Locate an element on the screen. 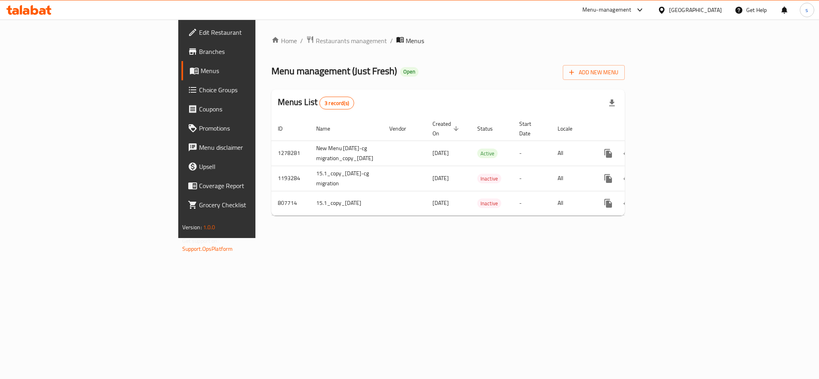 The width and height of the screenshot is (819, 379). span: ID is located at coordinates (286, 129).